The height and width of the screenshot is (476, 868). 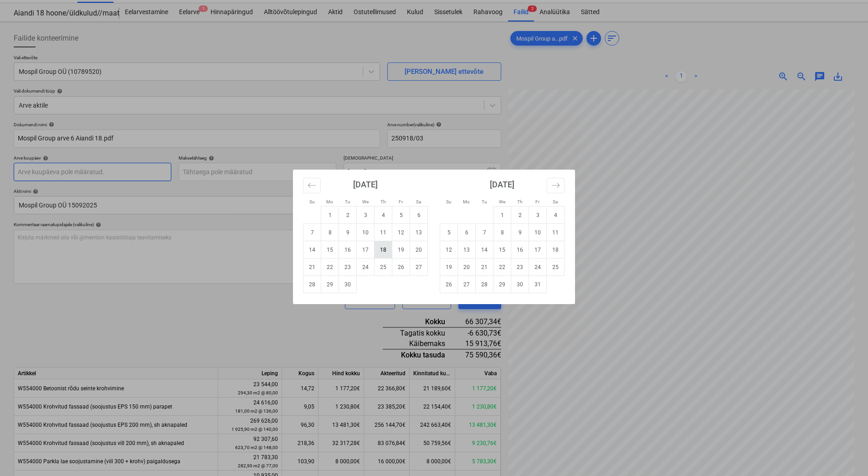 I want to click on td: Thursday, September 25, 2025, so click(x=383, y=267).